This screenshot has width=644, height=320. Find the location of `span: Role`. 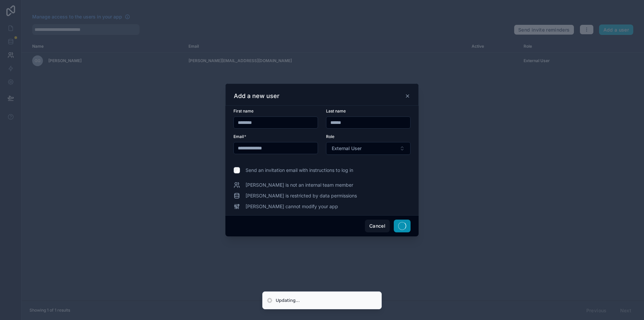

span: Role is located at coordinates (330, 137).